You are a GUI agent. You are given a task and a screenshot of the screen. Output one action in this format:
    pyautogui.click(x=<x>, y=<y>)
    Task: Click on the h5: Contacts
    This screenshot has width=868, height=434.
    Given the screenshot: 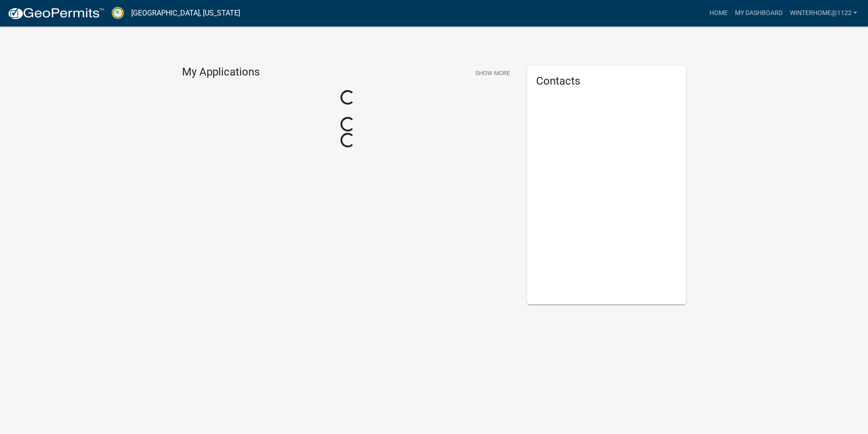 What is the action you would take?
    pyautogui.click(x=606, y=81)
    